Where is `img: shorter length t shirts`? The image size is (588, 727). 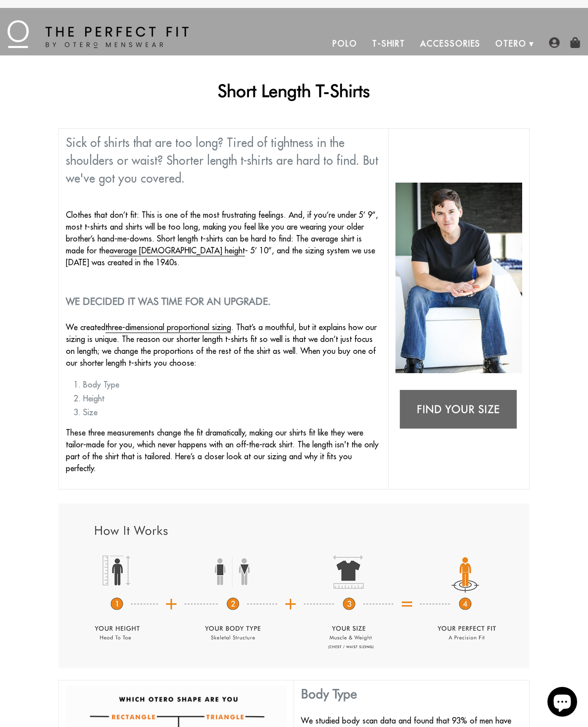 img: shorter length t shirts is located at coordinates (459, 278).